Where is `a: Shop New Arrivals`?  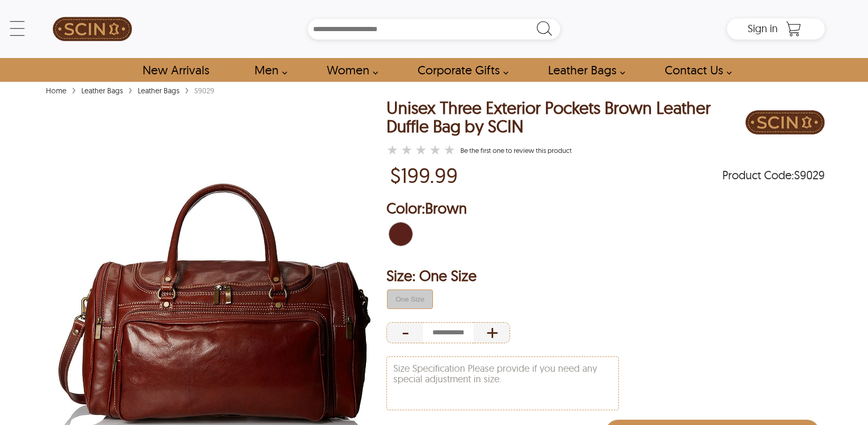 a: Shop New Arrivals is located at coordinates (175, 69).